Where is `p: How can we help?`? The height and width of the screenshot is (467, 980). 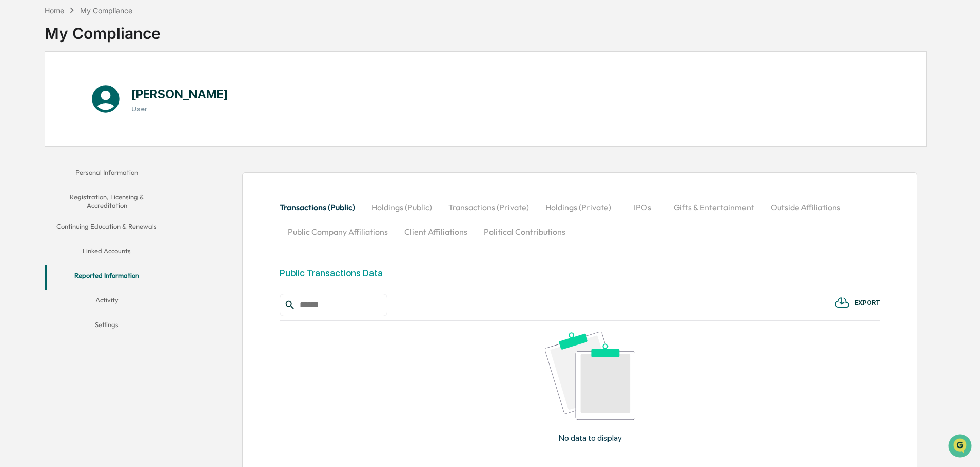 p: How can we help? is located at coordinates (99, 30).